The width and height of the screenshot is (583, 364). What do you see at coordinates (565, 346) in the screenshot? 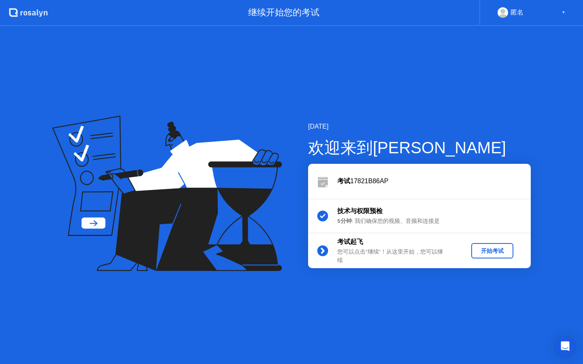
I see `div: Open Intercom Messenger` at bounding box center [565, 346].